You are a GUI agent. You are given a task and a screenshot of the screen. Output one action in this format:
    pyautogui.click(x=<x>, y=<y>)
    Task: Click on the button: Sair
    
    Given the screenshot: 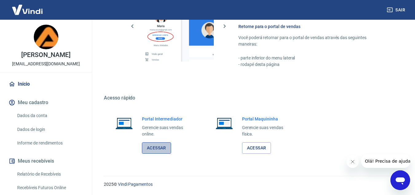 What is the action you would take?
    pyautogui.click(x=397, y=10)
    